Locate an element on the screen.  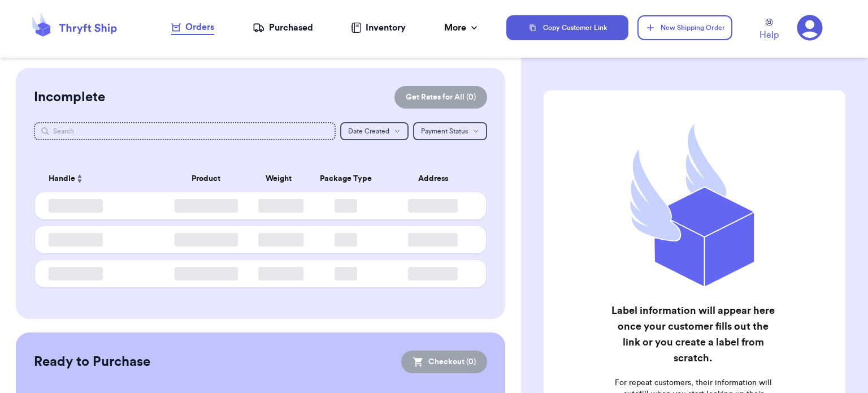
th: Package Type is located at coordinates (347, 178).